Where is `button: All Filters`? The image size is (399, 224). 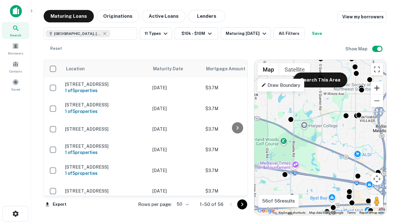
button: All Filters is located at coordinates (289, 34).